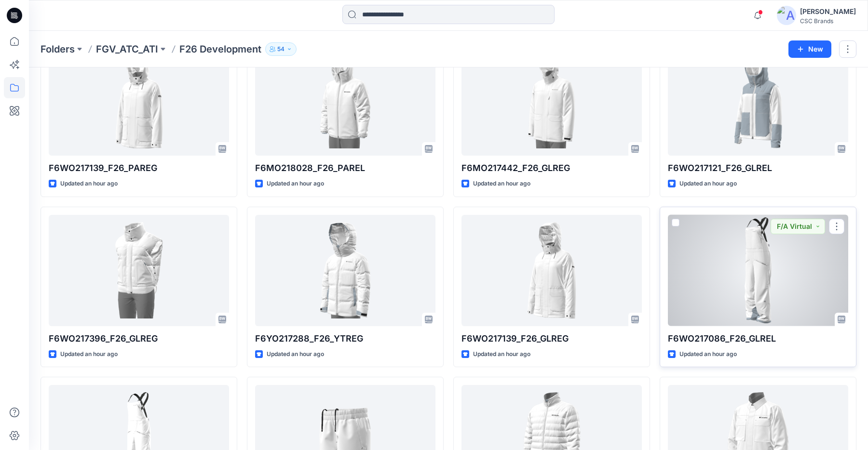  What do you see at coordinates (127, 49) in the screenshot?
I see `p: FGV_ATC_ATI` at bounding box center [127, 49].